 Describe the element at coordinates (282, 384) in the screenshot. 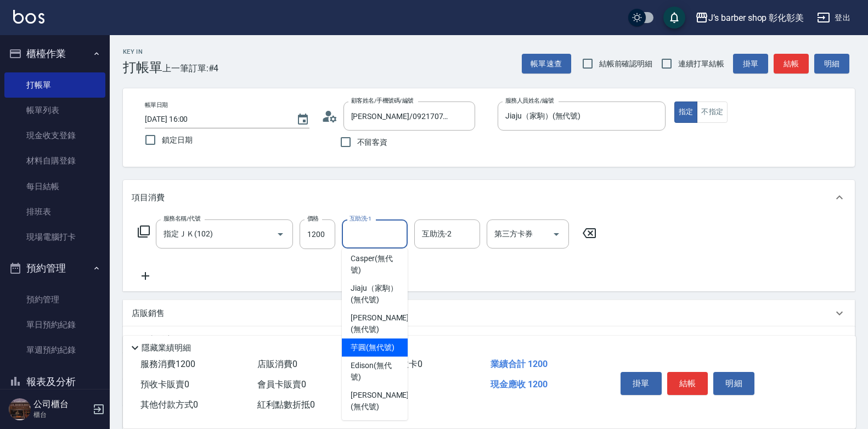

I see `span: 會員卡販賣 0` at that location.